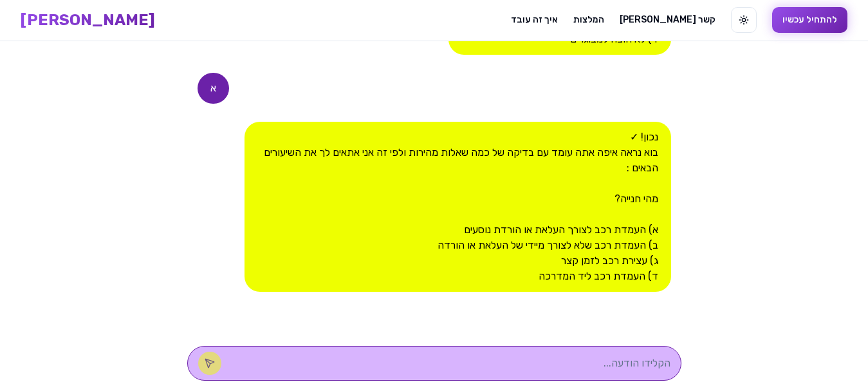  I want to click on div: א, so click(213, 88).